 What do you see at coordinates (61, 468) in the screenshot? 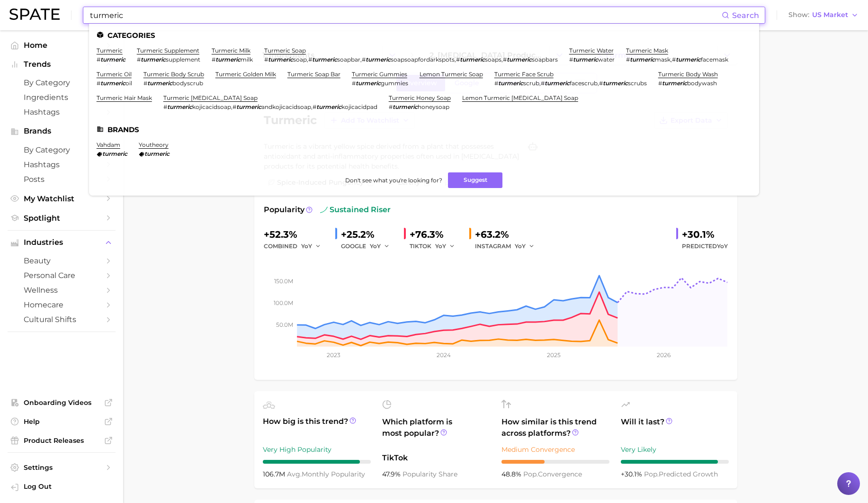
I see `a: Settings` at bounding box center [61, 468].